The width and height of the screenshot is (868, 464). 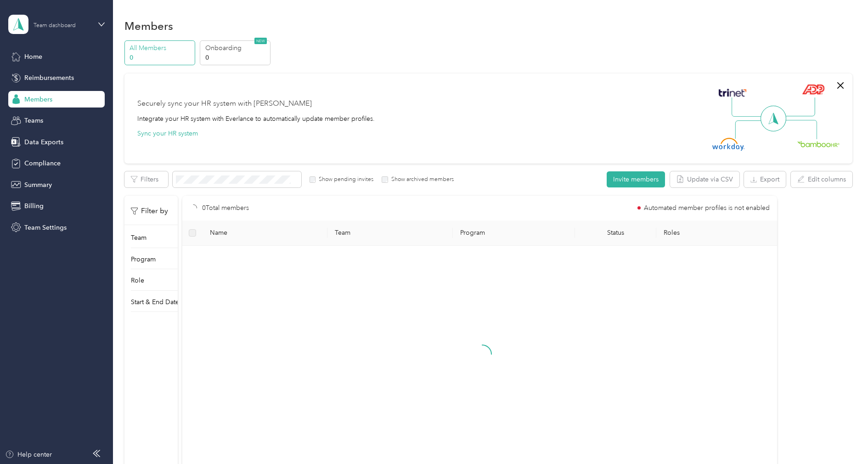 What do you see at coordinates (265, 232) in the screenshot?
I see `span: Name` at bounding box center [265, 232].